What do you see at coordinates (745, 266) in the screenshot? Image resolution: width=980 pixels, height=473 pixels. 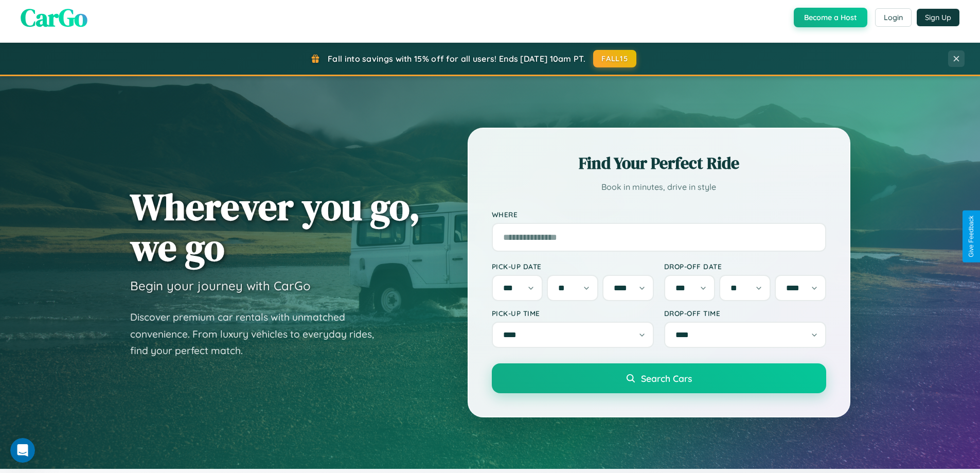 I see `label: Drop-off Date` at bounding box center [745, 266].